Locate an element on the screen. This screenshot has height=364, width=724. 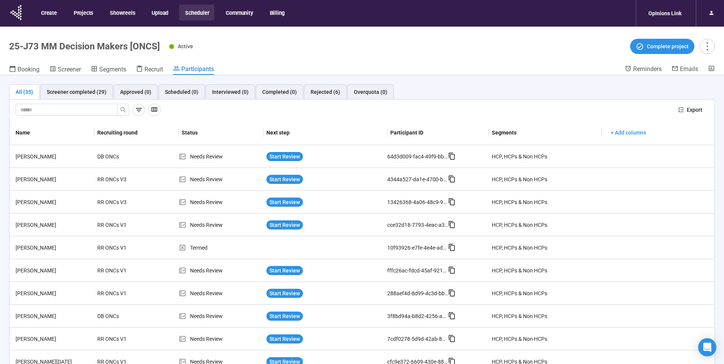
th: Name is located at coordinates (52, 133).